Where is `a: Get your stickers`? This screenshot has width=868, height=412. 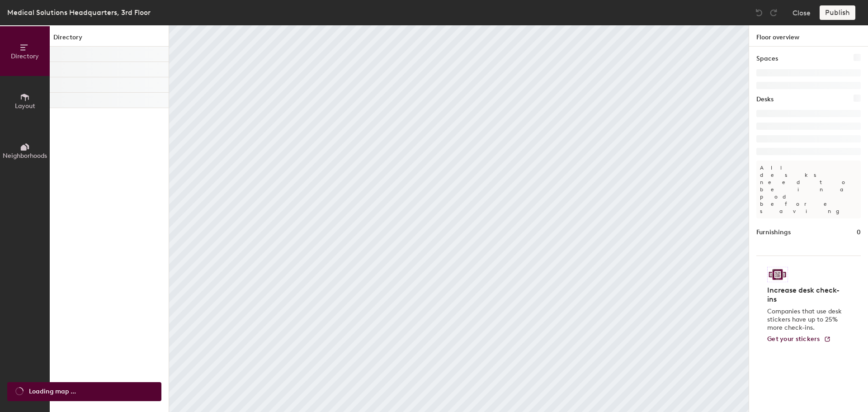
a: Get your stickers is located at coordinates (799, 339).